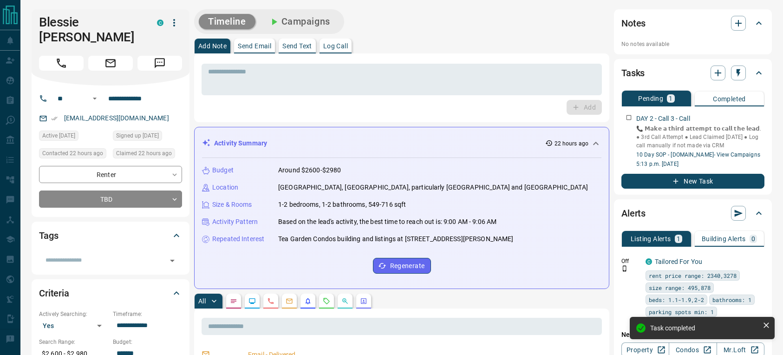 The height and width of the screenshot is (355, 783). What do you see at coordinates (693, 23) in the screenshot?
I see `div: Notes` at bounding box center [693, 23].